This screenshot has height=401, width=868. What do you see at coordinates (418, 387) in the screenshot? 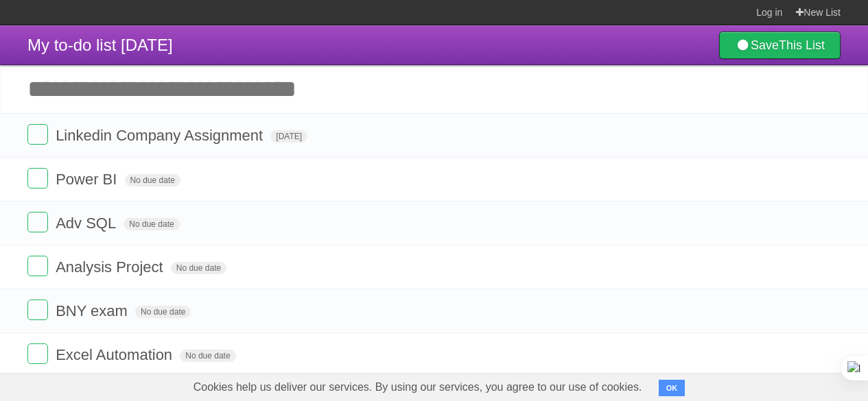
I see `span: Cookies help us deliver our services. By using our services, you agree to our use of cookies.` at bounding box center [418, 387].